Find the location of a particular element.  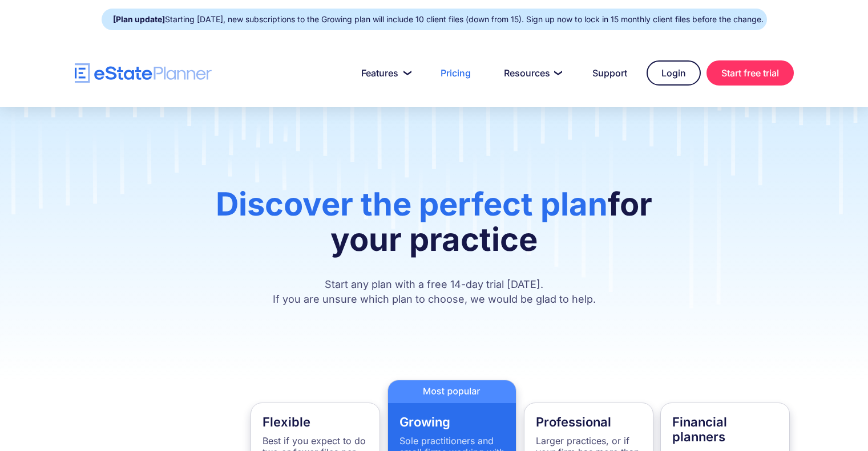

a: Login is located at coordinates (673, 73).